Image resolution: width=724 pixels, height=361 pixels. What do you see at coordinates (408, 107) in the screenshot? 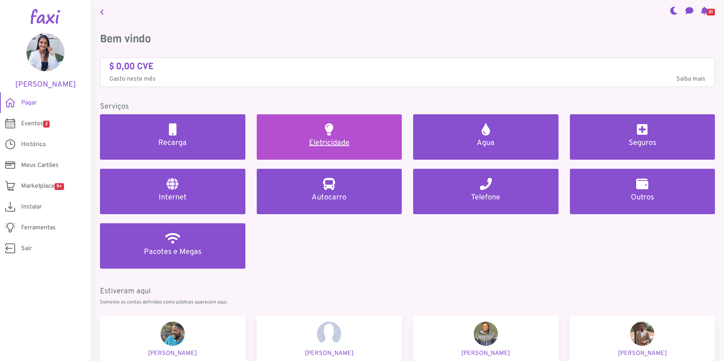
I see `h5: Serviços` at bounding box center [408, 107].